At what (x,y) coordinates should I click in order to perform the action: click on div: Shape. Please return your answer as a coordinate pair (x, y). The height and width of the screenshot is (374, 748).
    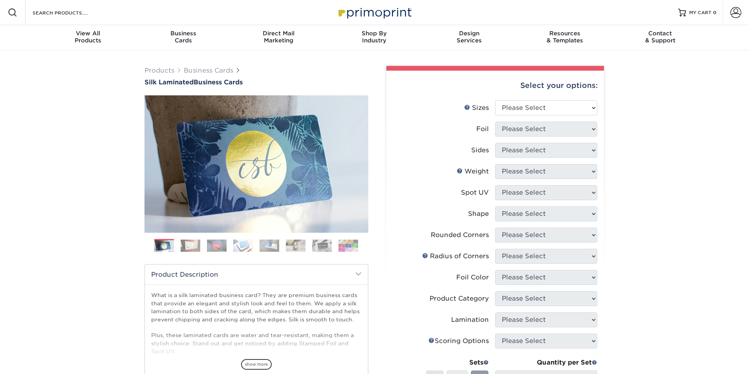
    Looking at the image, I should click on (478, 214).